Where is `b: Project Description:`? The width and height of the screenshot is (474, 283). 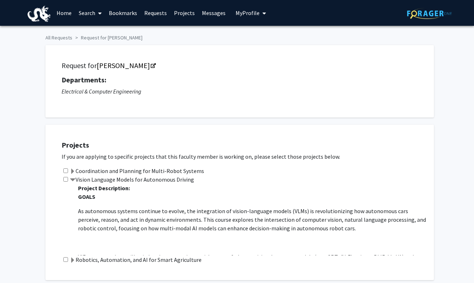
b: Project Description: is located at coordinates (104, 188).